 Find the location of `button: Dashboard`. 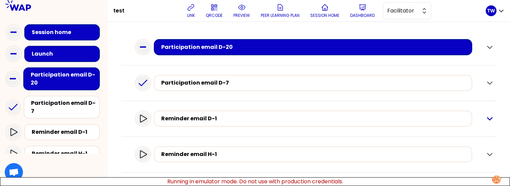

button: Dashboard is located at coordinates (362, 11).